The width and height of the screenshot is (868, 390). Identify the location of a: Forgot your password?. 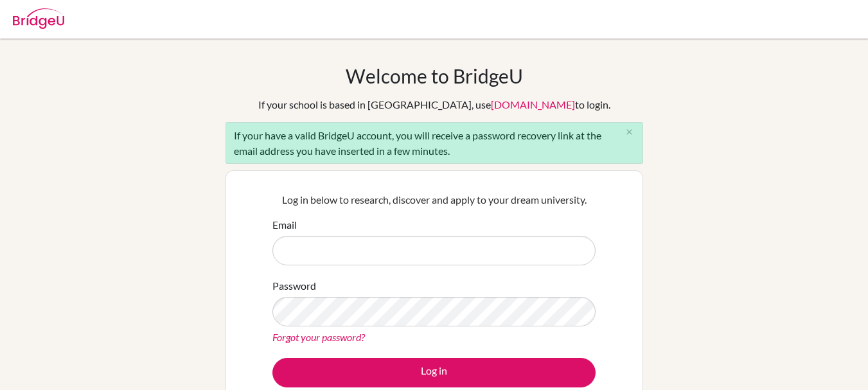
(318, 337).